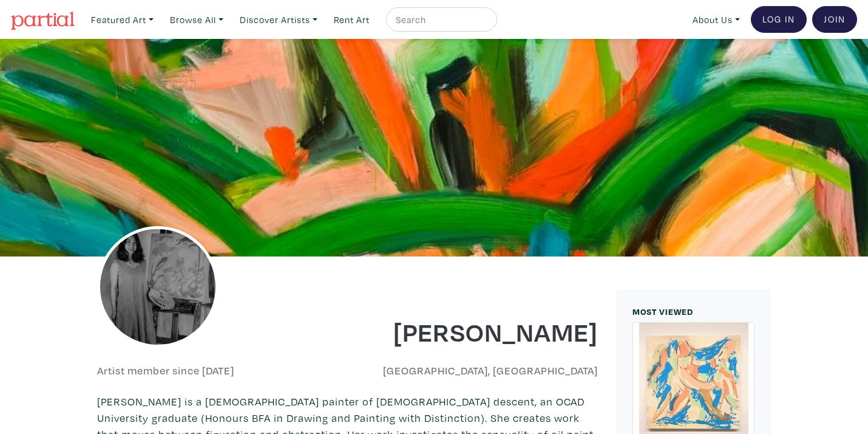 This screenshot has height=434, width=868. I want to click on input: Search, so click(440, 20).